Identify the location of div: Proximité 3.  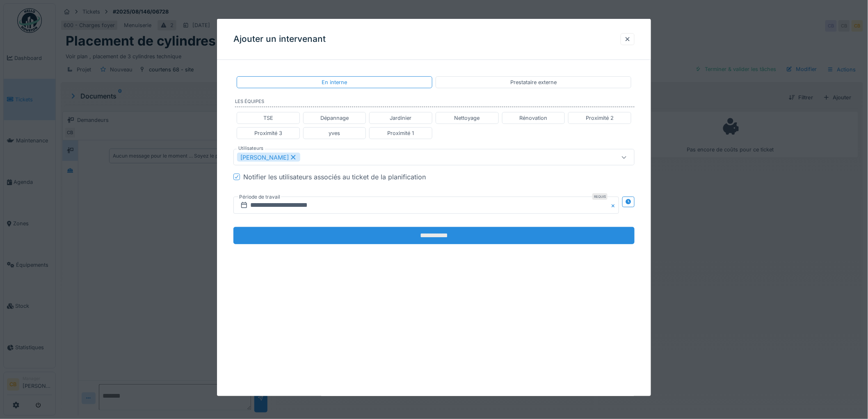
(268, 133).